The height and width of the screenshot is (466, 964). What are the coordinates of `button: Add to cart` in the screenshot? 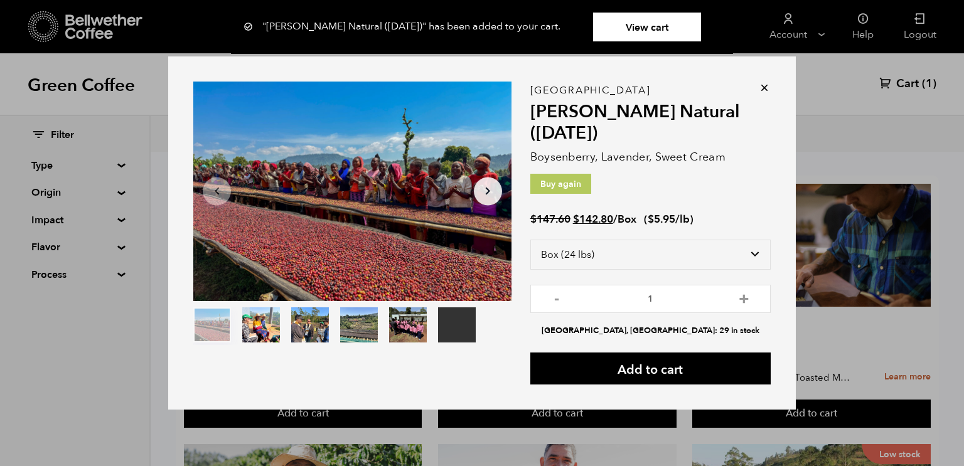 It's located at (650, 368).